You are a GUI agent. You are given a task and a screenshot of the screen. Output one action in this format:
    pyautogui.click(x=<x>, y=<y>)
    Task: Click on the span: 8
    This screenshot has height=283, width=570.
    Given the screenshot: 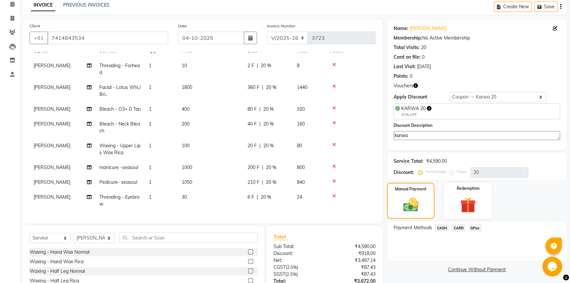 What is the action you would take?
    pyautogui.click(x=298, y=65)
    